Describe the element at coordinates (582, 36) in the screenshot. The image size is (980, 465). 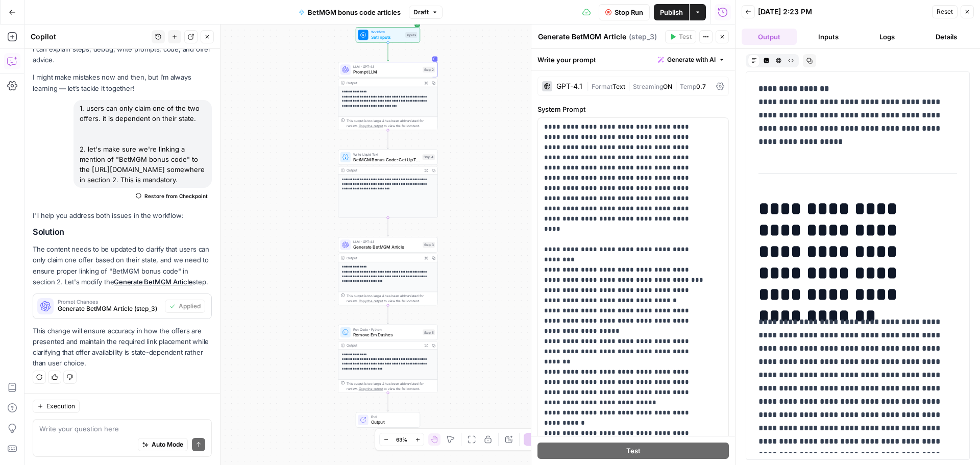
I see `textarea: Generate BetMGM Article` at that location.